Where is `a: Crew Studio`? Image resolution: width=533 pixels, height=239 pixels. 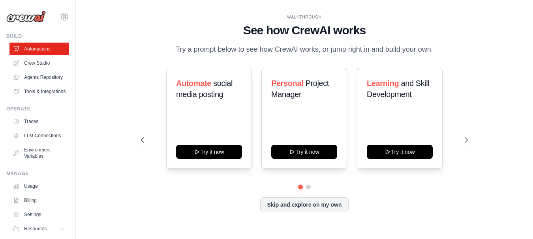 a: Crew Studio is located at coordinates (39, 63).